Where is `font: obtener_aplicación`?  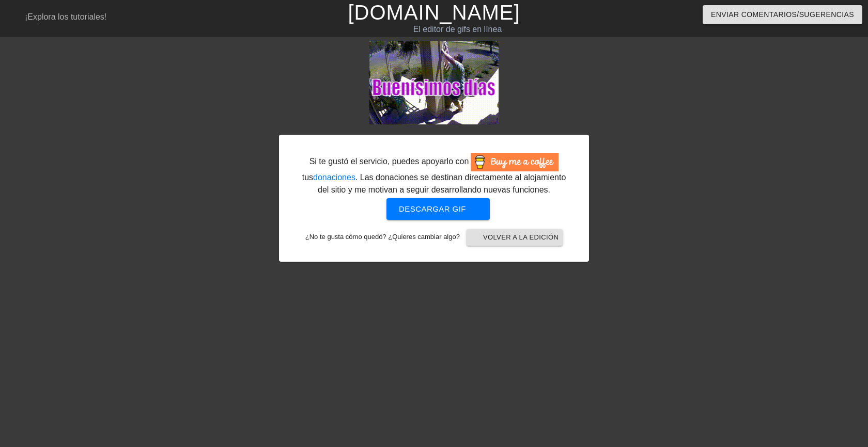 font: obtener_aplicación is located at coordinates (580, 209).